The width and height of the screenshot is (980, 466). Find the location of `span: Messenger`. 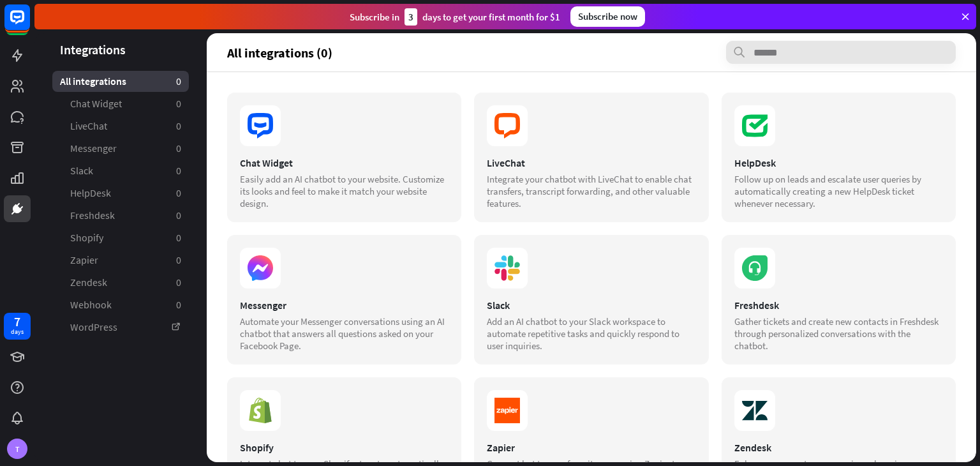

span: Messenger is located at coordinates (93, 148).